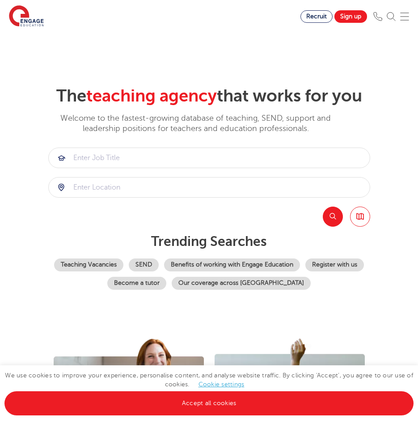 The height and width of the screenshot is (423, 418). I want to click on img: Mobile Menu, so click(405, 17).